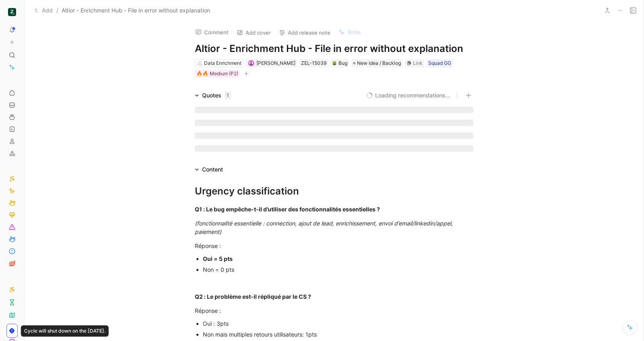  Describe the element at coordinates (418, 63) in the screenshot. I see `div: Link` at that location.